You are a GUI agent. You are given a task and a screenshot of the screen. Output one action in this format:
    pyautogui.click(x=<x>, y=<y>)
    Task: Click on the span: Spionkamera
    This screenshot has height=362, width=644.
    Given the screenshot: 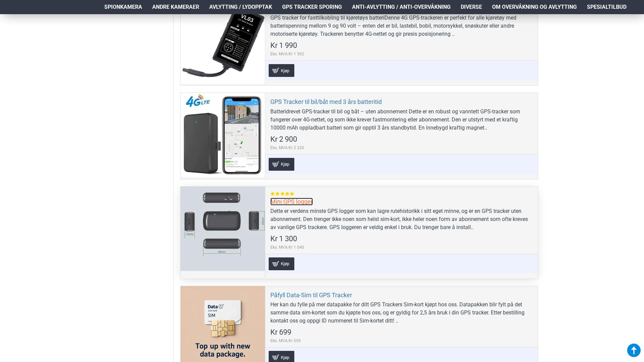 What is the action you would take?
    pyautogui.click(x=123, y=7)
    